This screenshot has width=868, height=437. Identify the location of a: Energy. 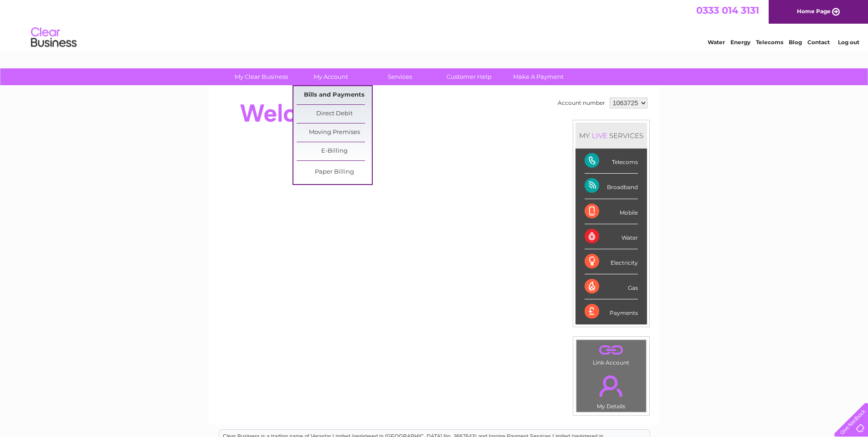
(741, 42).